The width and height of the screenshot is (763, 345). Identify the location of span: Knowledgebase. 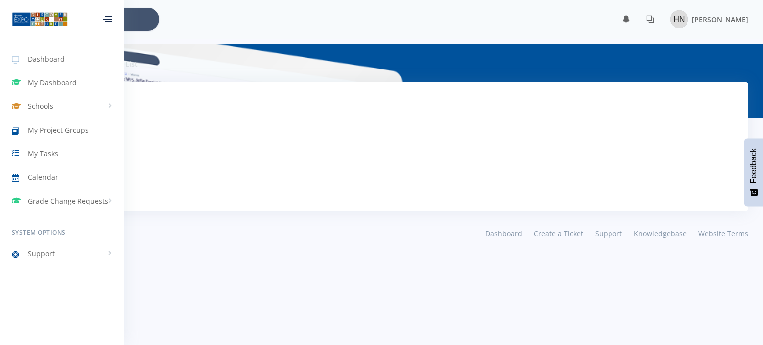
(660, 233).